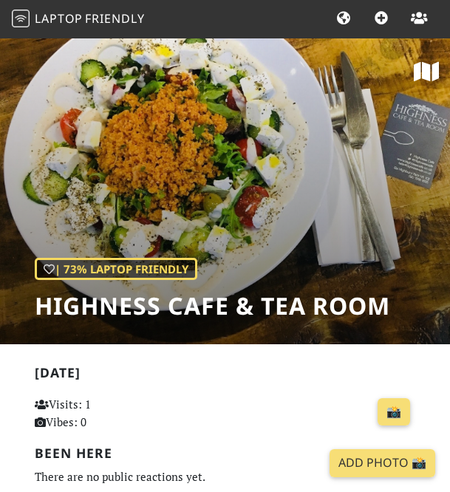  I want to click on a: LaptopFriendly LaptopFriendly, so click(78, 19).